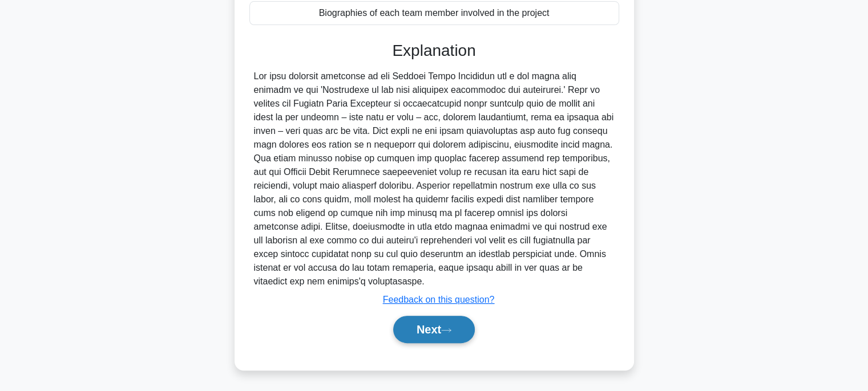 This screenshot has width=868, height=391. Describe the element at coordinates (434, 13) in the screenshot. I see `div: Biographies of each team member involved in the project` at that location.